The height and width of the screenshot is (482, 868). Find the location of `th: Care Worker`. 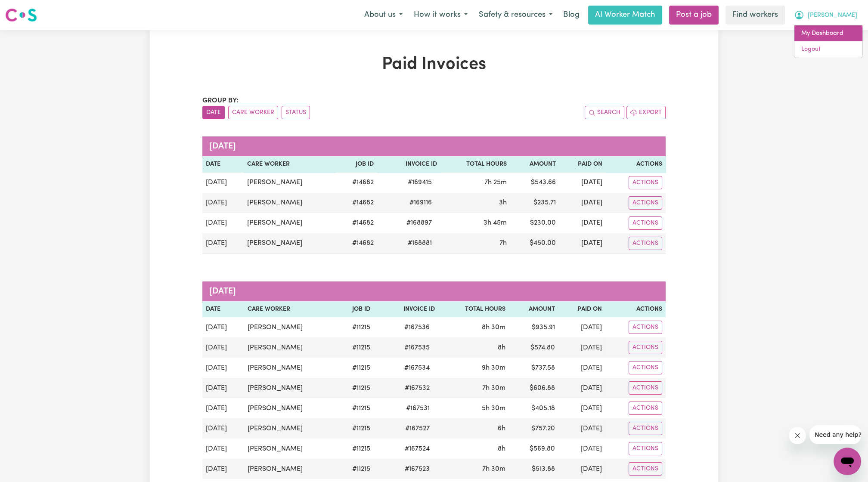

th: Care Worker is located at coordinates (290, 310).